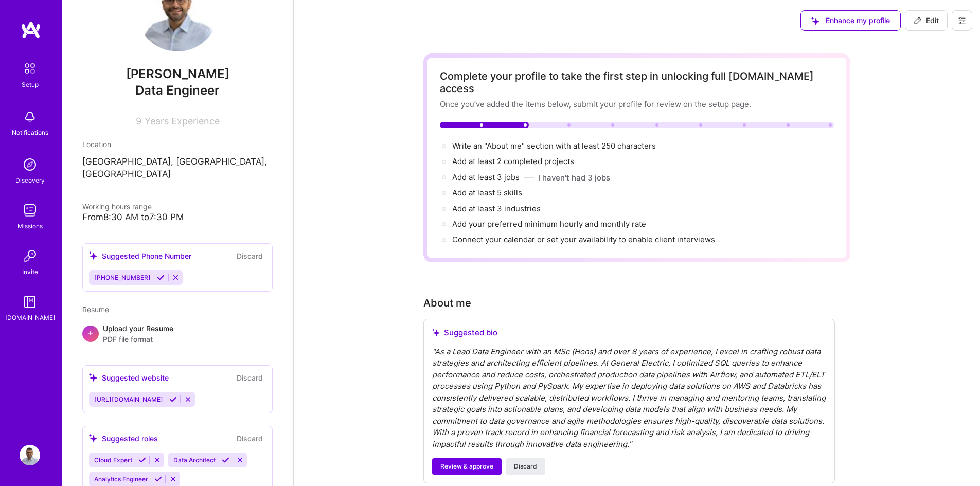 This screenshot has width=980, height=486. What do you see at coordinates (29, 226) in the screenshot?
I see `div: Missions` at bounding box center [29, 226].